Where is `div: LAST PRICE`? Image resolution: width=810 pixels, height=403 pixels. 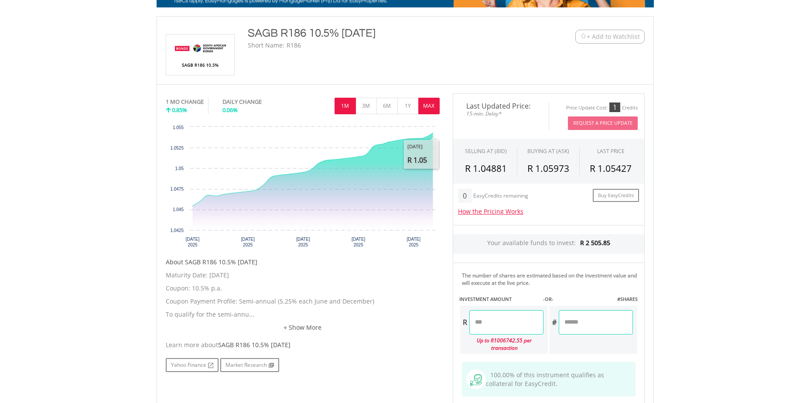
div: LAST PRICE is located at coordinates (611, 151).